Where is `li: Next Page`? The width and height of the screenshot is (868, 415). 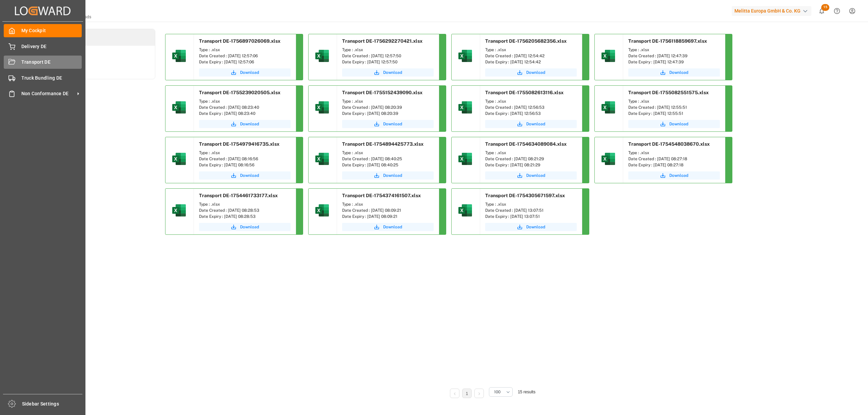
li: Next Page is located at coordinates (479, 393).